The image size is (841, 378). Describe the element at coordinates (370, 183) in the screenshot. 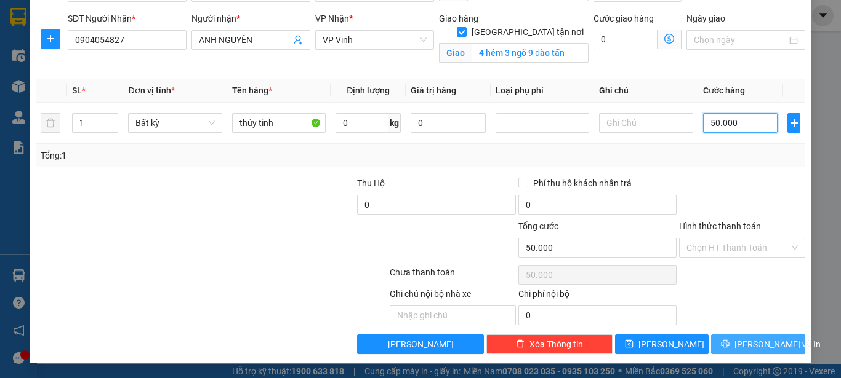

I see `span: Thu Hộ` at that location.